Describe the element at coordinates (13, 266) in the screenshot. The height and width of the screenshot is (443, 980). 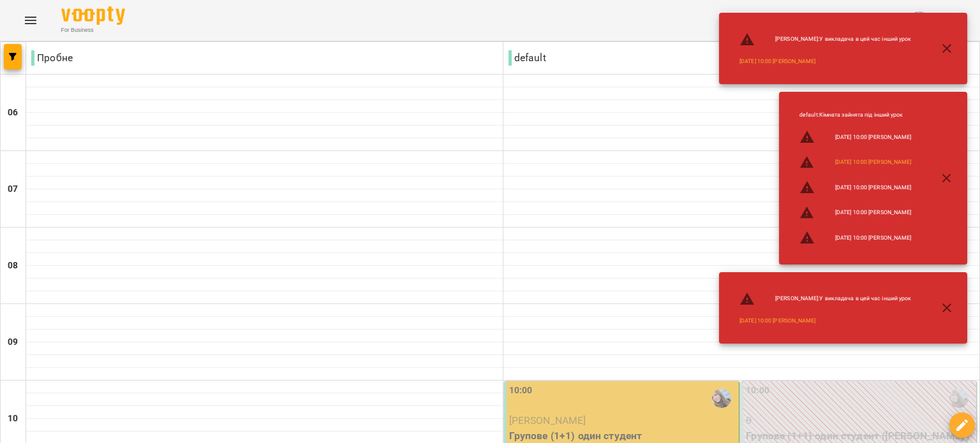
I see `h6: 08` at that location.